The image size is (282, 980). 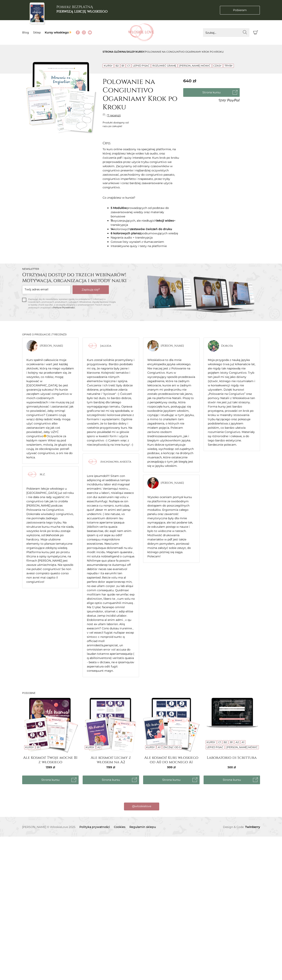 What do you see at coordinates (165, 220) in the screenshot?
I see `strong: lekcji wideo` at bounding box center [165, 220].